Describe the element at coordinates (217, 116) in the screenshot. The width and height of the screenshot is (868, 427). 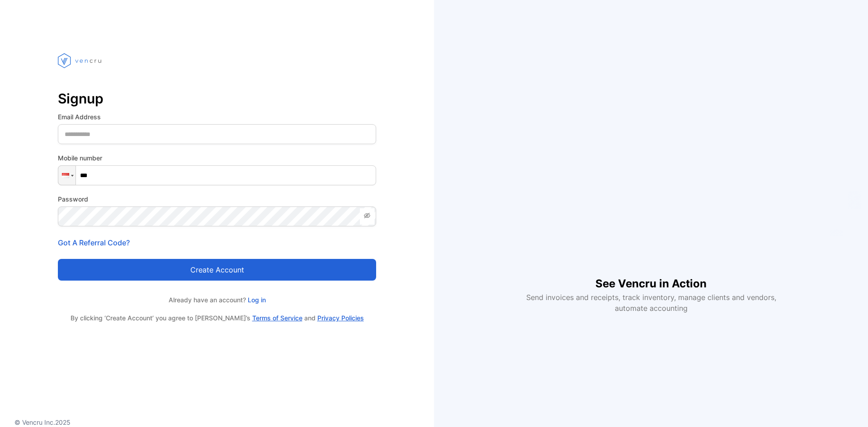
I see `label: Email Address` at that location.